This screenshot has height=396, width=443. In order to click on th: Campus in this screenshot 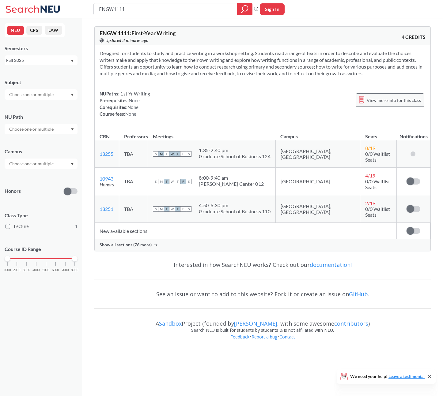, I will do `click(317, 133)`.